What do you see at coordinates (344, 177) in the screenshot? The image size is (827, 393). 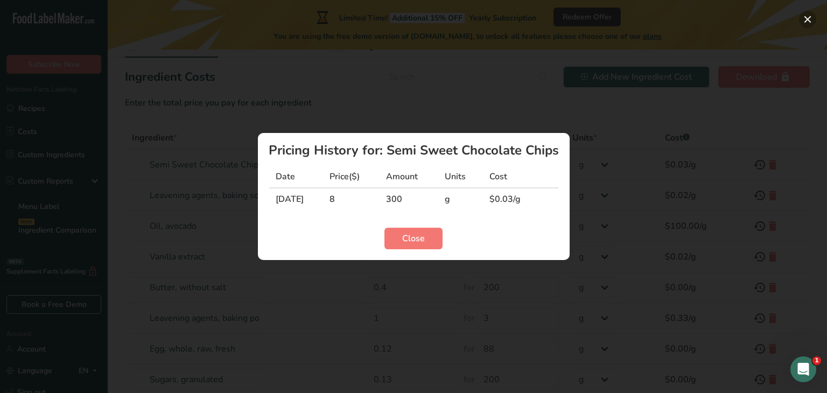 I see `span: Price($)` at bounding box center [344, 177].